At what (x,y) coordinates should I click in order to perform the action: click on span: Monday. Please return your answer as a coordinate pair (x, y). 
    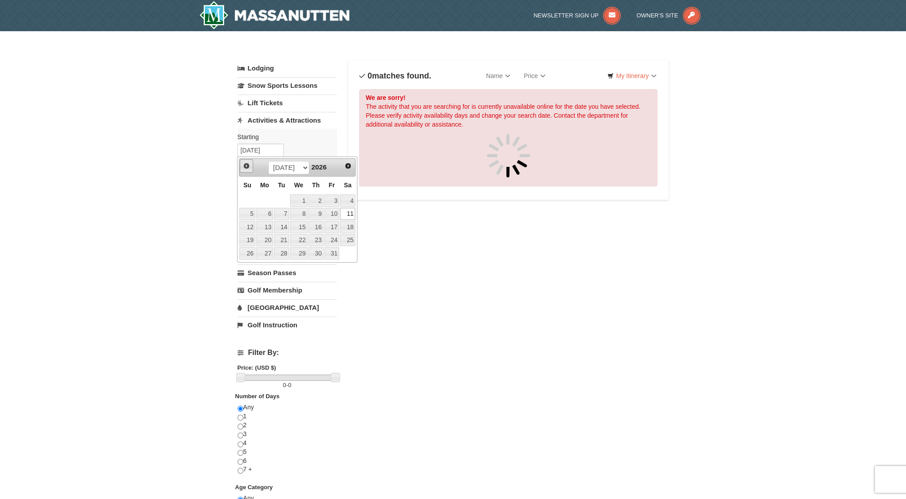
    Looking at the image, I should click on (265, 185).